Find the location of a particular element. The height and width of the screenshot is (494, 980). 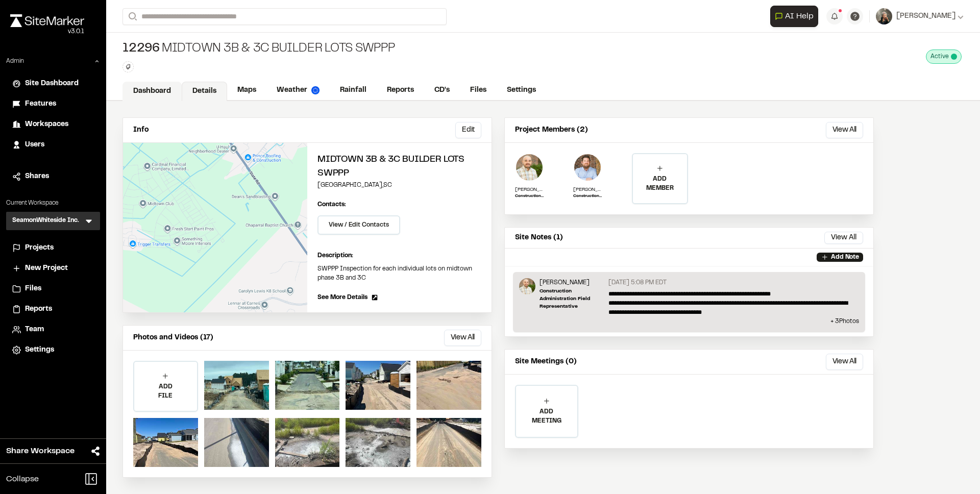

span: Site Dashboard is located at coordinates (51, 84).